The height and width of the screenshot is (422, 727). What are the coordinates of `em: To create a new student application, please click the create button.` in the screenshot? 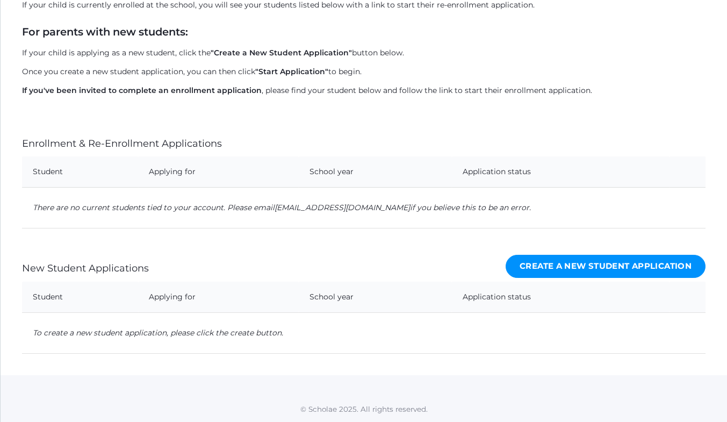 It's located at (158, 333).